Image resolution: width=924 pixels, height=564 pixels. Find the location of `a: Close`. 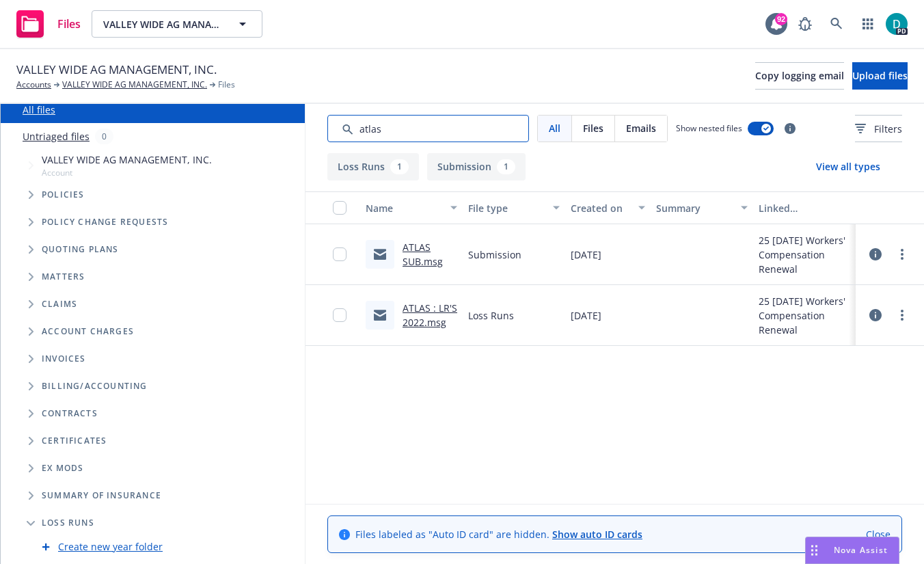

a: Close is located at coordinates (878, 534).